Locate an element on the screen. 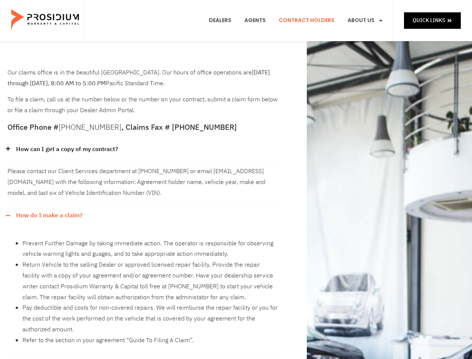  li: Pay deductible and costs for non-covered repairs. We will reimburse the repair facility or you fo... is located at coordinates (151, 318).